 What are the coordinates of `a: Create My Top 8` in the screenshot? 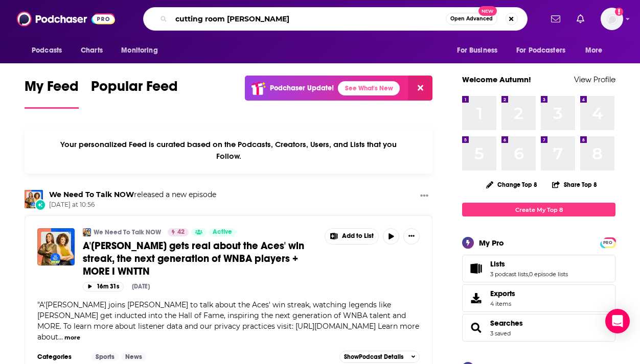 It's located at (538, 210).